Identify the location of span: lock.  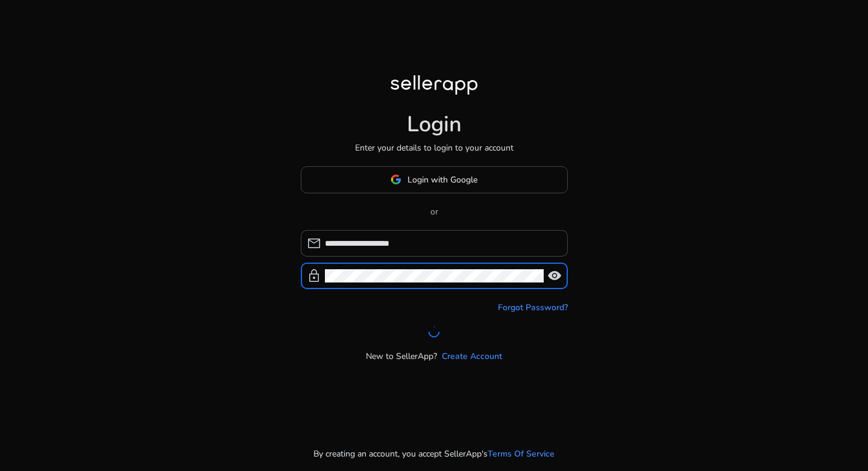
(314, 275).